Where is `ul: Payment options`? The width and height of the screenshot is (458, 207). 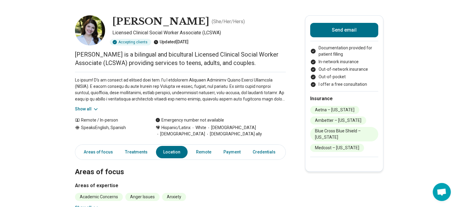
ul: Payment options is located at coordinates (344, 66).